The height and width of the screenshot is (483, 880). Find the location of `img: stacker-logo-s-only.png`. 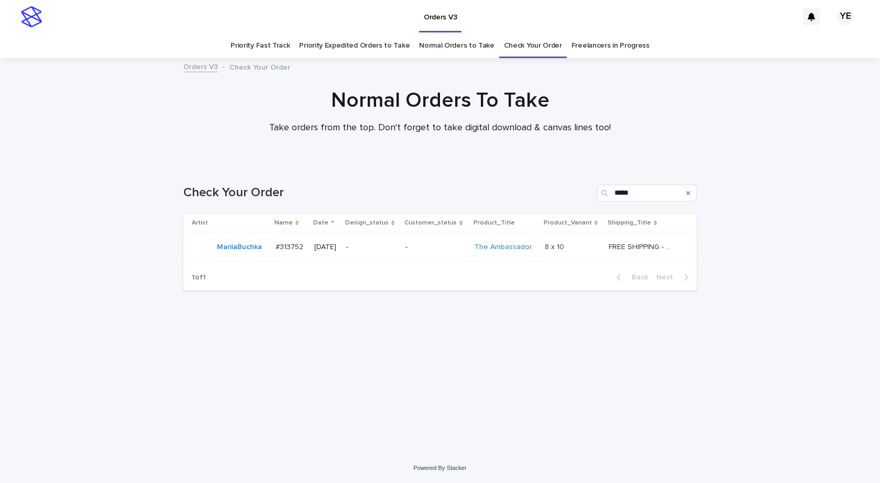

img: stacker-logo-s-only.png is located at coordinates (31, 17).